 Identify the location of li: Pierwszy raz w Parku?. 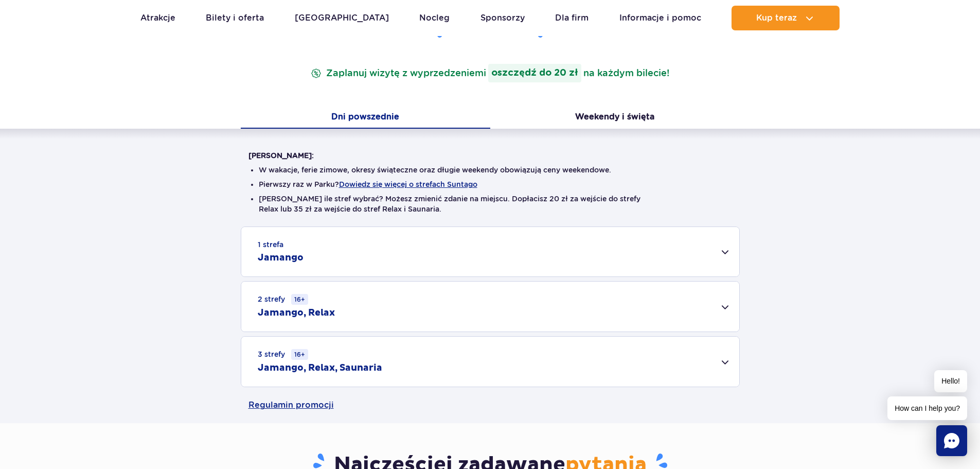
(490, 184).